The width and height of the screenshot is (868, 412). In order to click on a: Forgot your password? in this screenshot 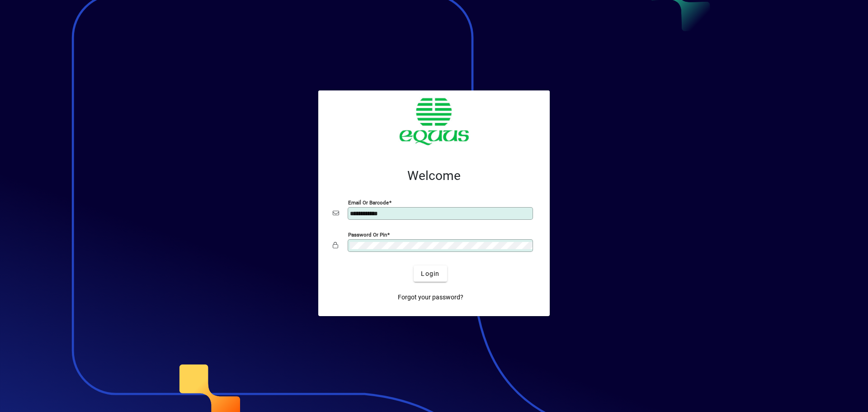, I will do `click(430, 297)`.